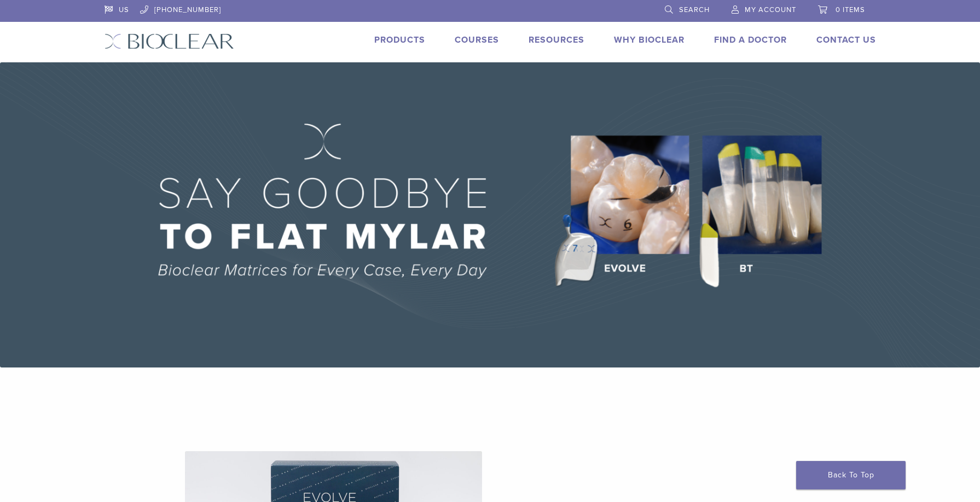 The width and height of the screenshot is (980, 502). What do you see at coordinates (694, 10) in the screenshot?
I see `span: Search` at bounding box center [694, 10].